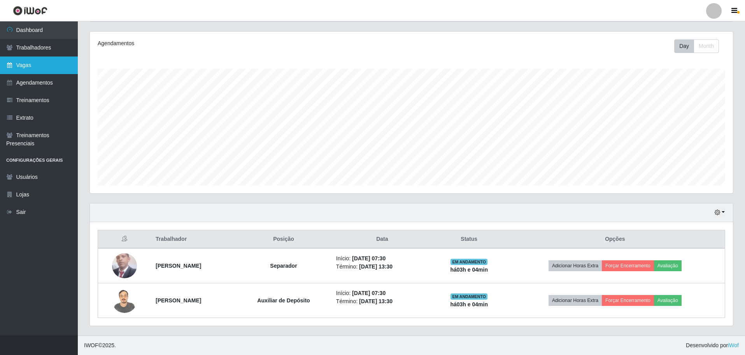 The height and width of the screenshot is (355, 745). What do you see at coordinates (100, 345) in the screenshot?
I see `span: © 2025 .` at bounding box center [100, 345].